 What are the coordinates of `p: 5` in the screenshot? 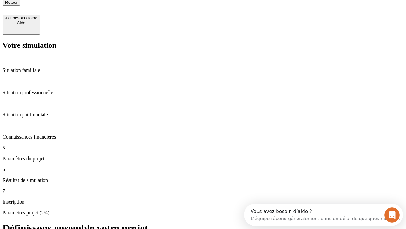 It's located at (203, 148).